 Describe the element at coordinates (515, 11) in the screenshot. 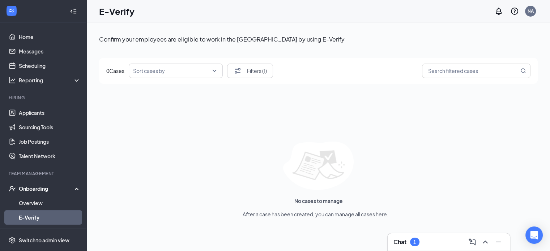

I see `svg: QuestionInfo` at that location.